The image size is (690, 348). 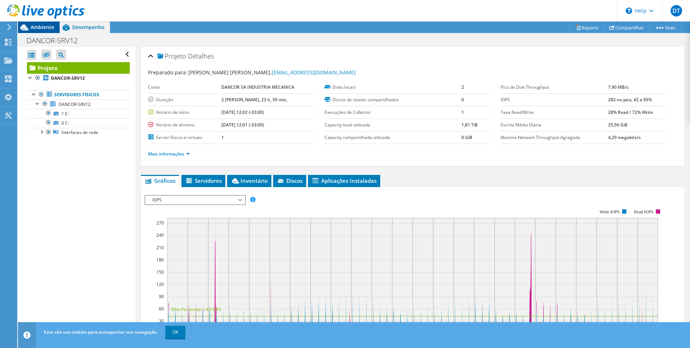 What do you see at coordinates (161, 296) in the screenshot?
I see `text: 90` at bounding box center [161, 296].